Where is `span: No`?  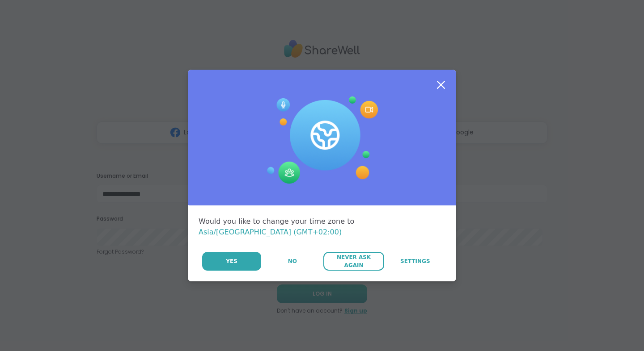 span: No is located at coordinates (293, 261).